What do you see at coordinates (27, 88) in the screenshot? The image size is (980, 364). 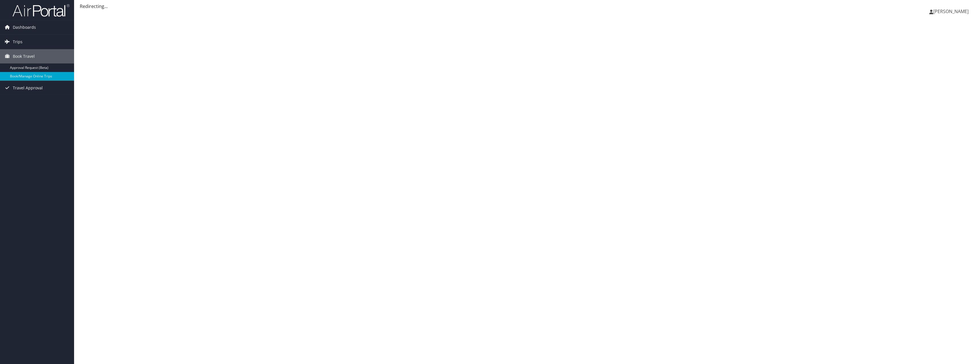 I see `span: Travel Approval` at bounding box center [27, 88].